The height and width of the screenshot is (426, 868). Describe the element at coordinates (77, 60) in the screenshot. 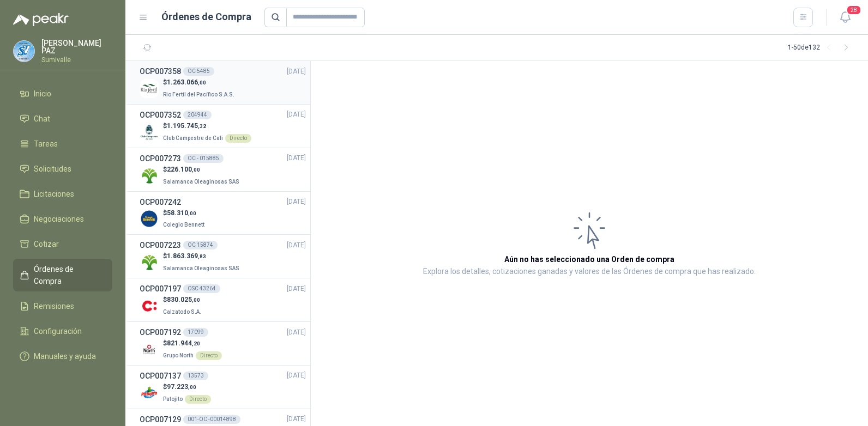

I see `p: Sumivalle` at that location.